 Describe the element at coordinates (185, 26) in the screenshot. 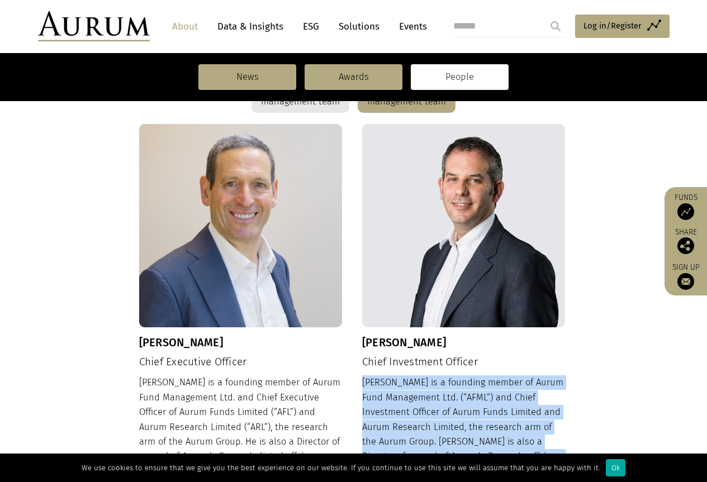

I see `a: About` at that location.